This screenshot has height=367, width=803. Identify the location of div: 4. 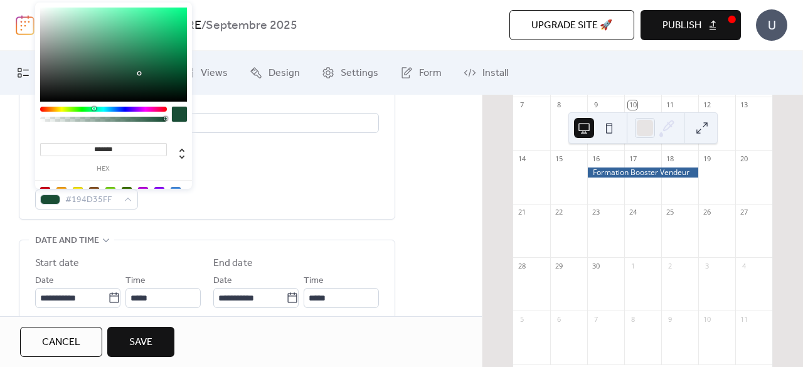
(743, 265).